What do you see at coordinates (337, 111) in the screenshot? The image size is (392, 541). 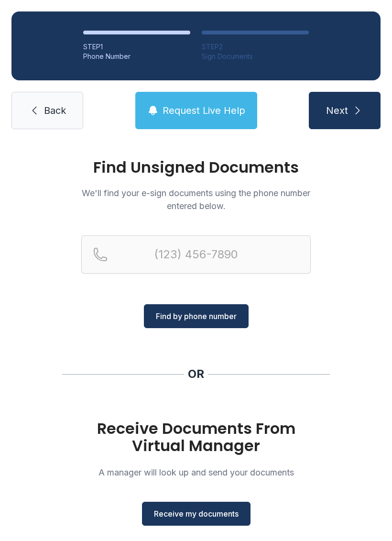 I see `span: Next` at bounding box center [337, 111].